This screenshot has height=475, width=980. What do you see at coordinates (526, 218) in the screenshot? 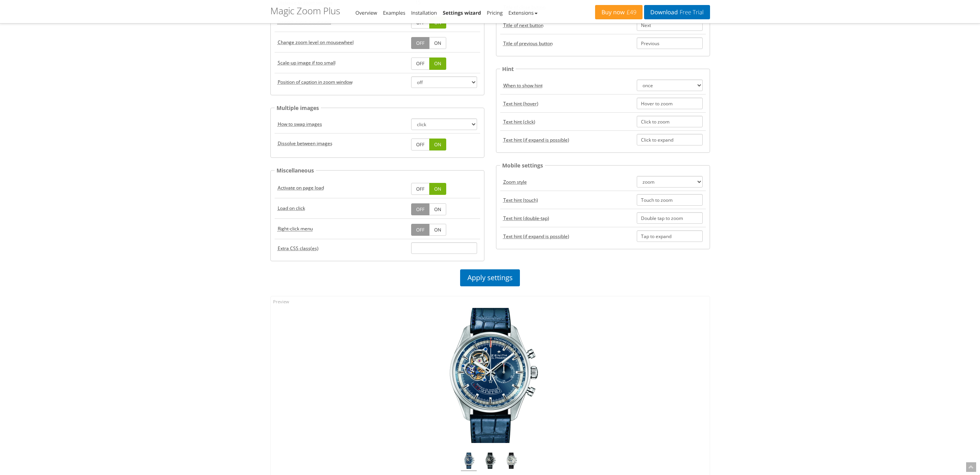
I see `acronym: textClickZoomHint, default: Double tap to zoom` at bounding box center [526, 218].